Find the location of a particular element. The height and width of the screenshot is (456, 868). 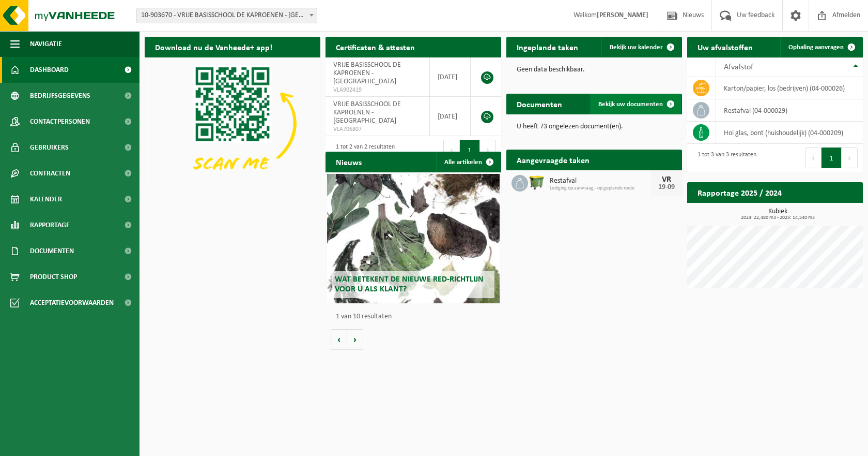

p: 1 van 10 resultaten is located at coordinates (416, 316).